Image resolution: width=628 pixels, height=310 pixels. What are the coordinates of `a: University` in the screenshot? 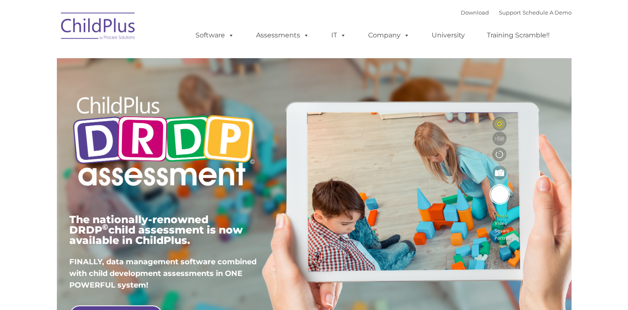 It's located at (448, 35).